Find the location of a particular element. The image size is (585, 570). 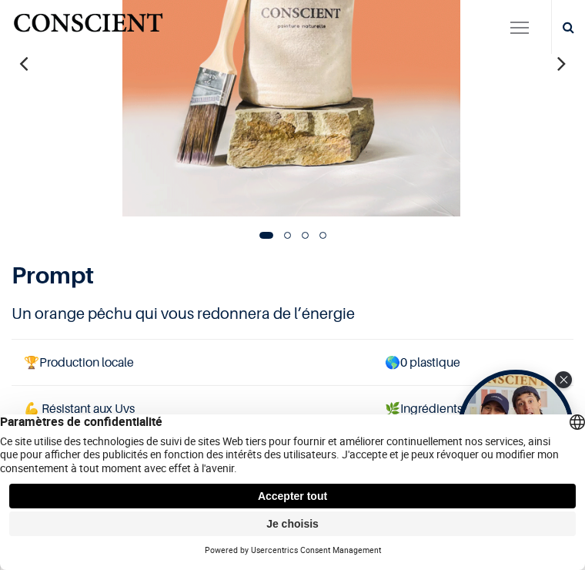

div: Close Tolstoy widget is located at coordinates (564, 380).